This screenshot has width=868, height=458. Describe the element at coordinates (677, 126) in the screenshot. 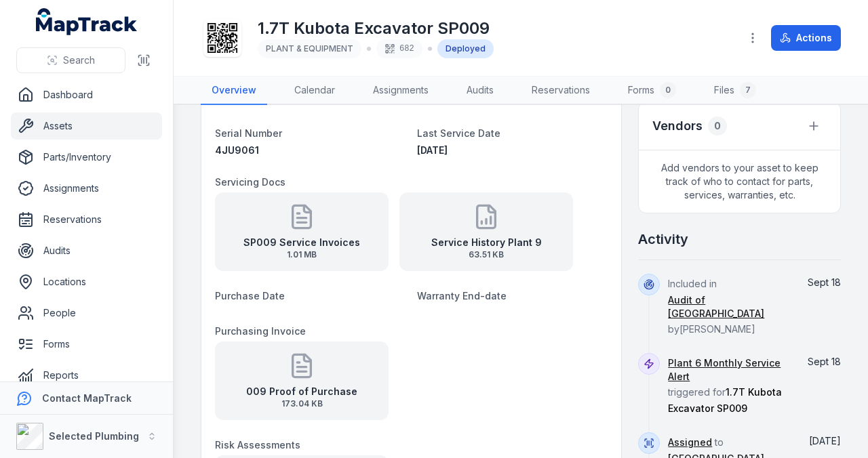

I see `h3: Vendors` at that location.